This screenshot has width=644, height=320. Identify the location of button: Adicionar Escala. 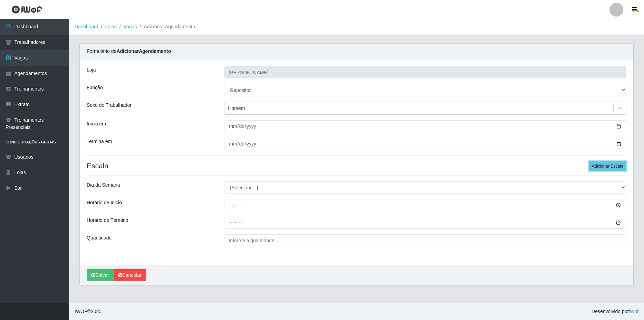
(607, 166).